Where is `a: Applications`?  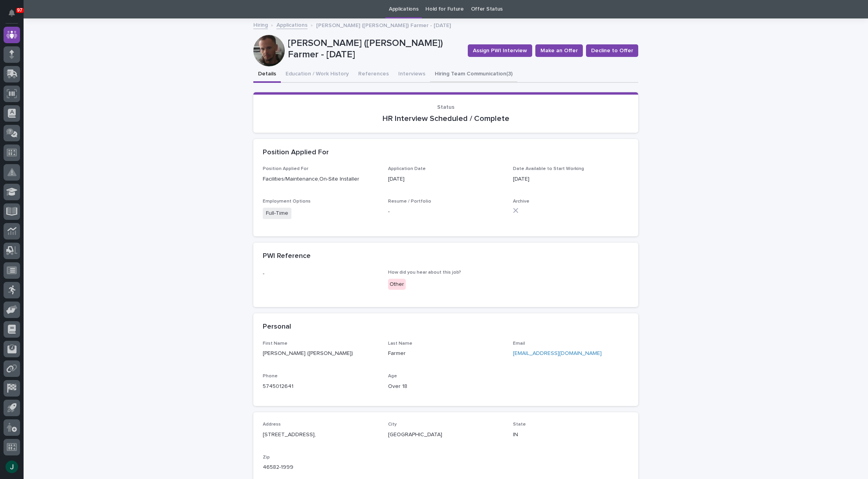
a: Applications is located at coordinates (292, 24).